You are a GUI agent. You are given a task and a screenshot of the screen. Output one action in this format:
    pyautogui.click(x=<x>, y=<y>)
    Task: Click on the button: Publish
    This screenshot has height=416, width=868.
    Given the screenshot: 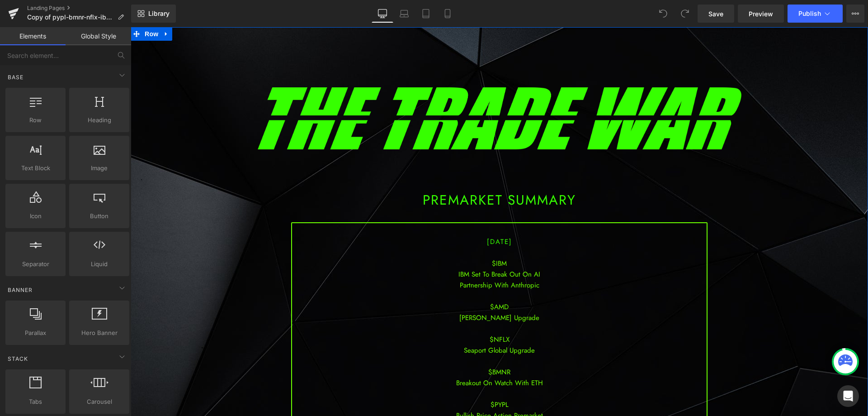 What is the action you would take?
    pyautogui.click(x=815, y=14)
    